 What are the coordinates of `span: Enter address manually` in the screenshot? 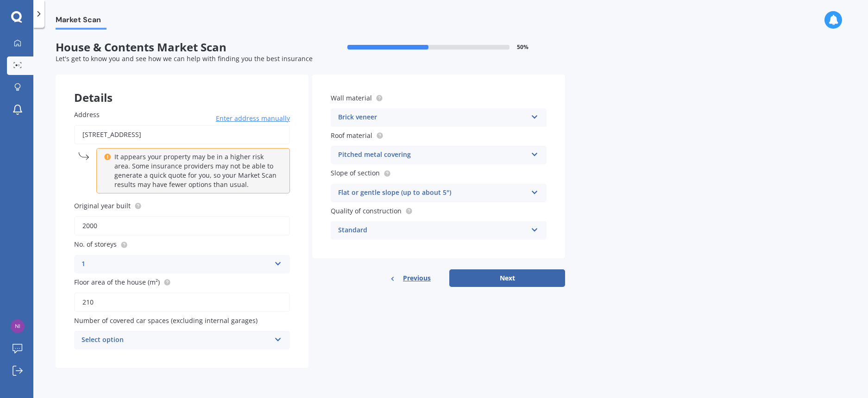 It's located at (253, 118).